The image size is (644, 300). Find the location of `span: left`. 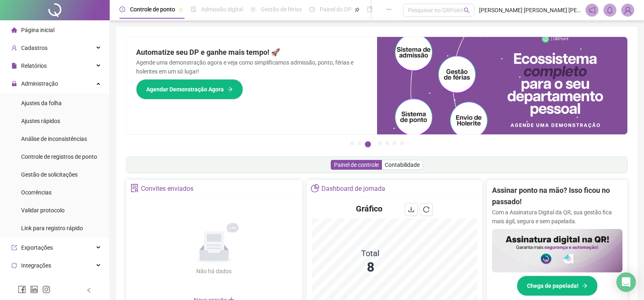

span: left is located at coordinates (89, 290).